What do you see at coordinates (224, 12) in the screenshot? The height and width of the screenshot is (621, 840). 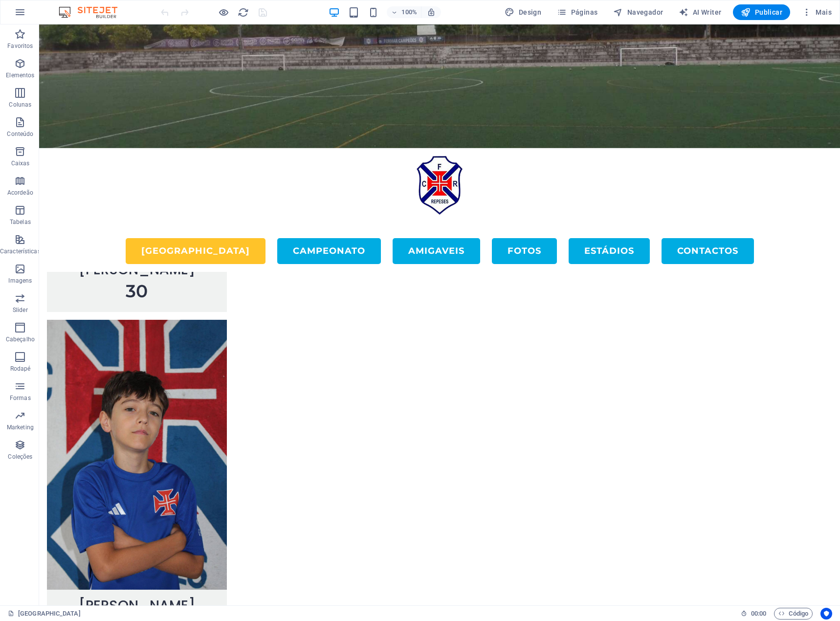 I see `button: Clique aqui para sair do modo de visualização e continuar editando` at bounding box center [224, 12].